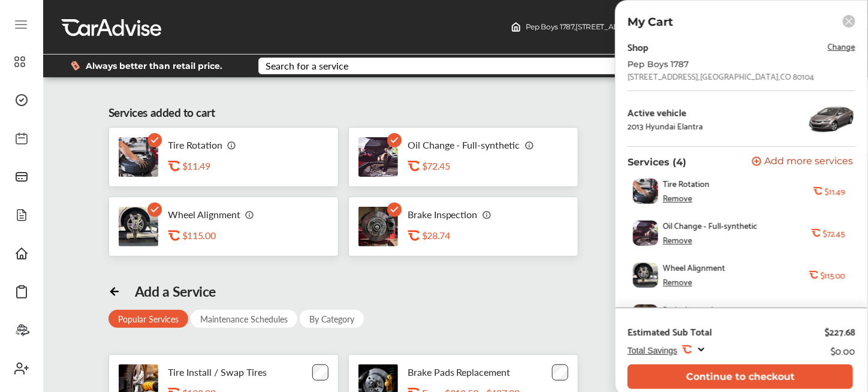 The height and width of the screenshot is (392, 868). What do you see at coordinates (242, 165) in the screenshot?
I see `div: $11.49` at bounding box center [242, 165].